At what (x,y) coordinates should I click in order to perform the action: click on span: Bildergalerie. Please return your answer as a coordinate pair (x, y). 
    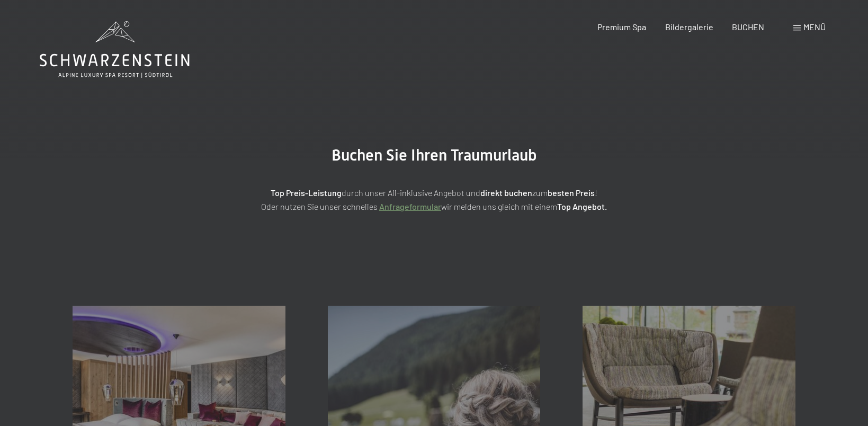
    Looking at the image, I should click on (689, 27).